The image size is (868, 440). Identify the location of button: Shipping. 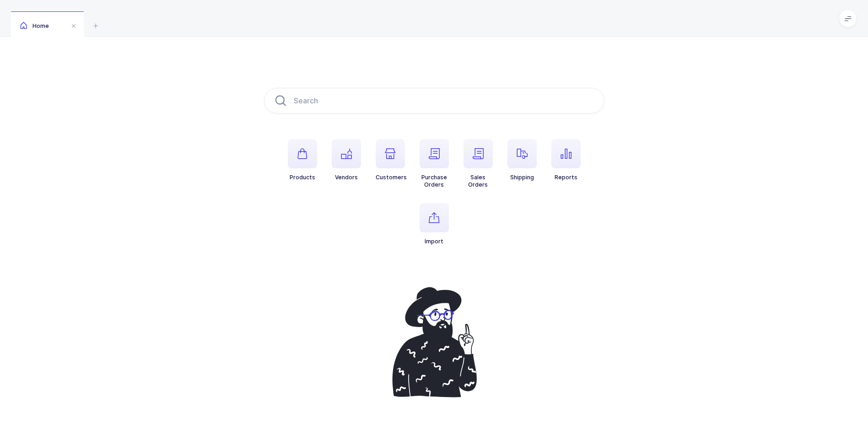
(522, 160).